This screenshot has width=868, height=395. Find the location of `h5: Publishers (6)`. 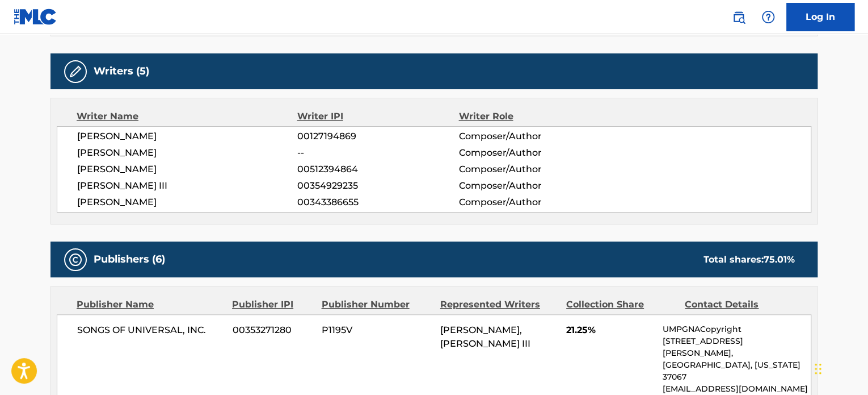

h5: Publishers (6) is located at coordinates (129, 259).